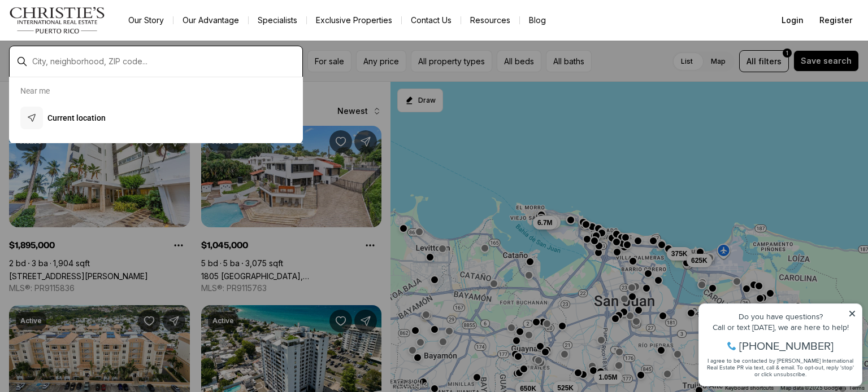 Image resolution: width=868 pixels, height=392 pixels. I want to click on a: Our Advantage, so click(210, 20).